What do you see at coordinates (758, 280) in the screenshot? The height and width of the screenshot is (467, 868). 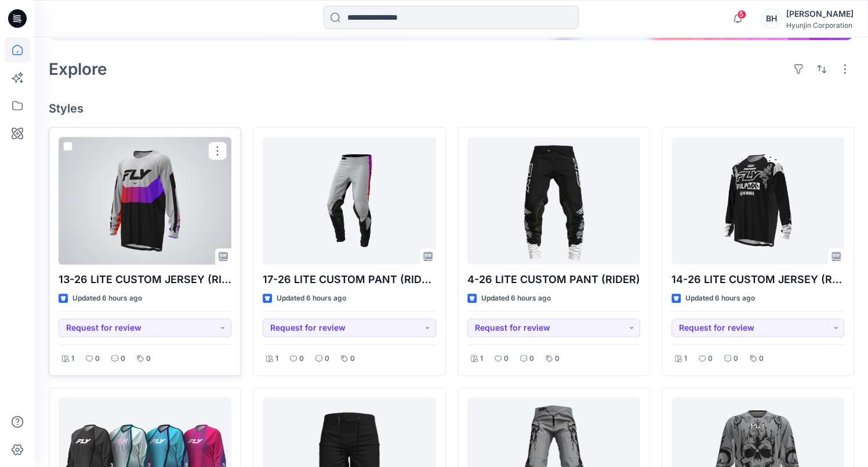 I see `p: 14-26 LITE CUSTOM JERSEY (RIDER)` at bounding box center [758, 280].